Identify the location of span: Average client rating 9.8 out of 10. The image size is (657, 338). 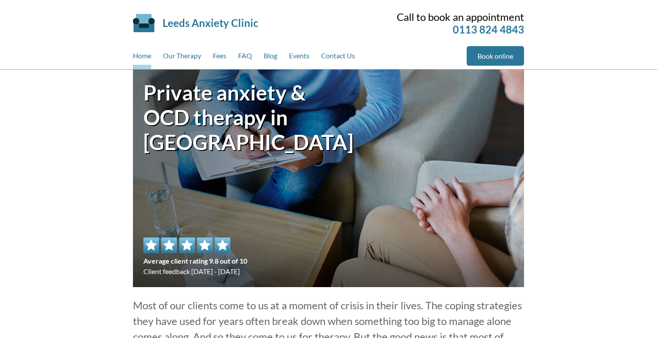
(195, 261).